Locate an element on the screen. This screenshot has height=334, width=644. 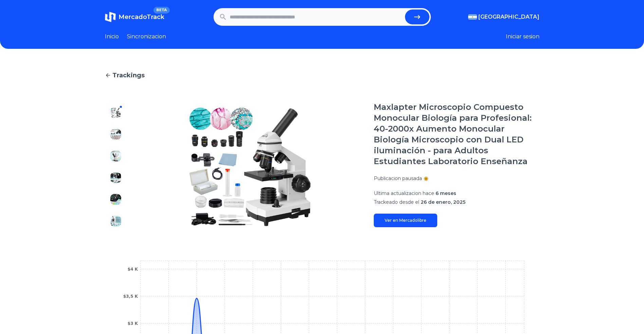
a: Sincronizacion is located at coordinates (146, 36).